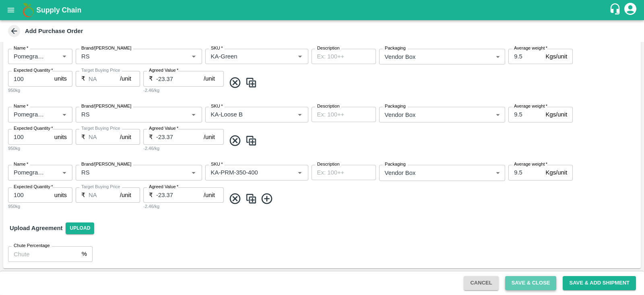 Image resolution: width=644 pixels, height=295 pixels. What do you see at coordinates (43, 254) in the screenshot?
I see `input: Chute` at bounding box center [43, 254].